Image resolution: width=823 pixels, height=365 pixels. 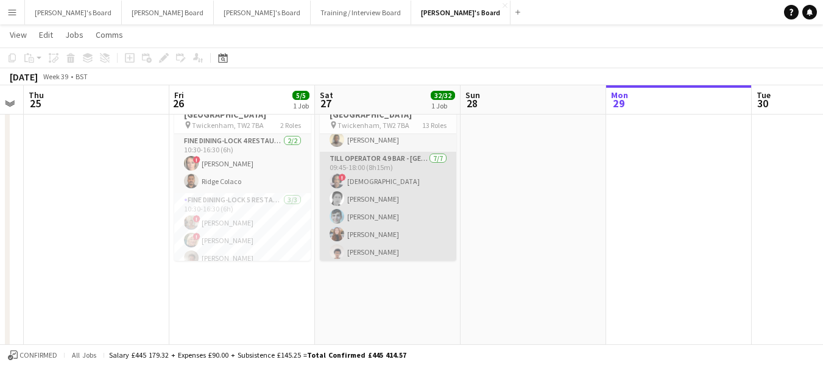 What do you see at coordinates (109, 35) in the screenshot?
I see `span: Comms` at bounding box center [109, 35].